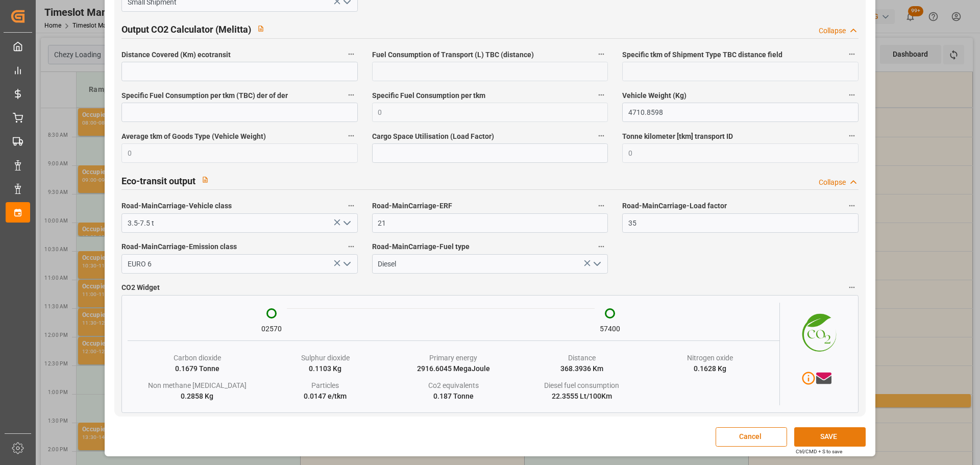 Image resolution: width=980 pixels, height=465 pixels. Describe the element at coordinates (205, 96) in the screenshot. I see `span: Specific Fuel Consumption per tkm (TBC) der of der` at that location.